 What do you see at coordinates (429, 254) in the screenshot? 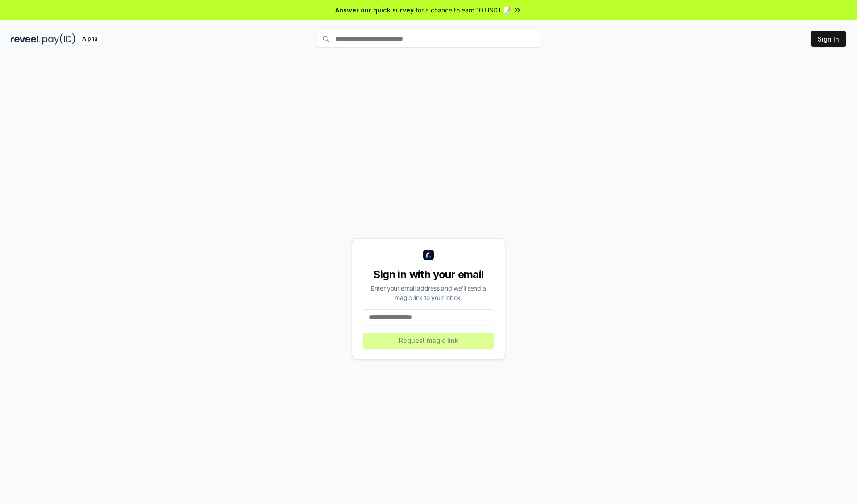
I see `img: logo_small` at bounding box center [429, 254].